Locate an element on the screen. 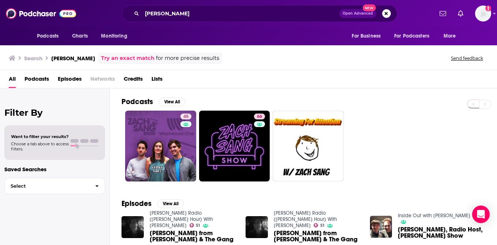 Image resolution: width=497 pixels, height=245 pixels. span: New is located at coordinates (369, 8).